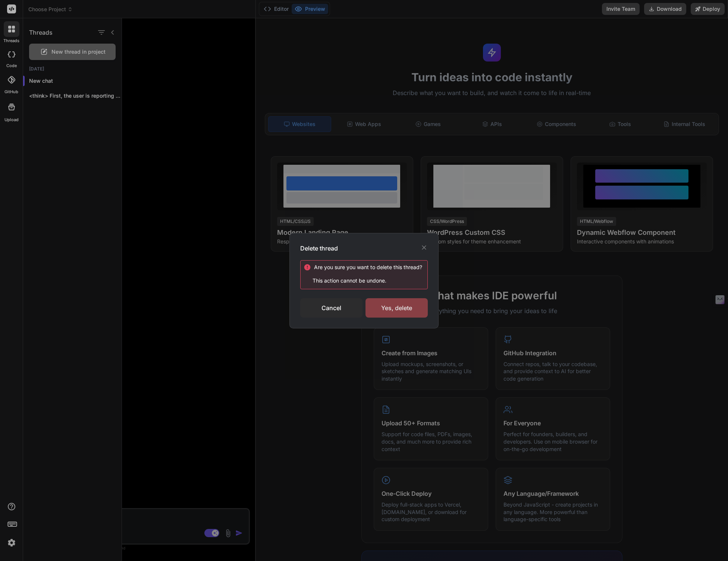 The image size is (728, 561). I want to click on div: Are you sure you want to delete this ?, so click(368, 268).